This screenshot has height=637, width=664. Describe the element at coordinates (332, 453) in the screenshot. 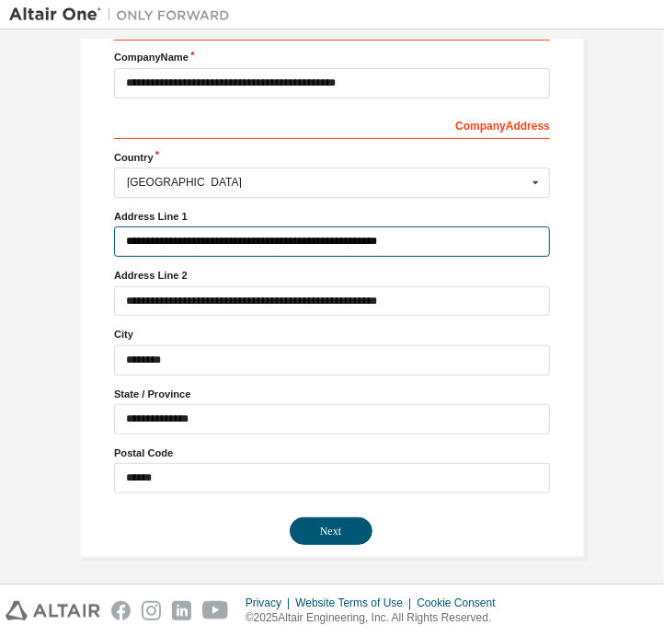

I see `label: Postal Code` at that location.